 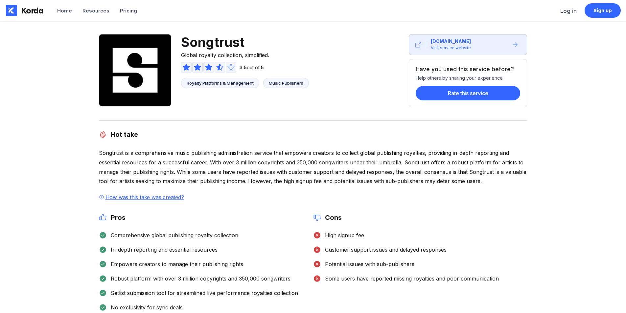 What do you see at coordinates (602, 11) in the screenshot?
I see `div: Sign up` at bounding box center [602, 11].